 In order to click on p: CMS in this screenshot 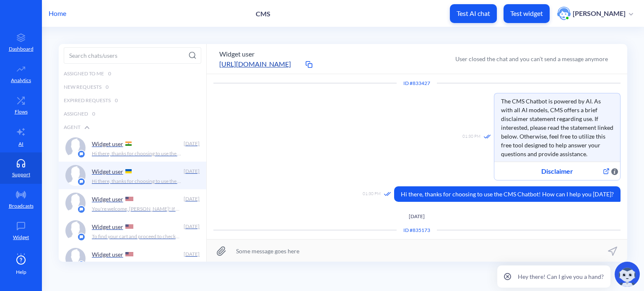, I will do `click(263, 14)`.